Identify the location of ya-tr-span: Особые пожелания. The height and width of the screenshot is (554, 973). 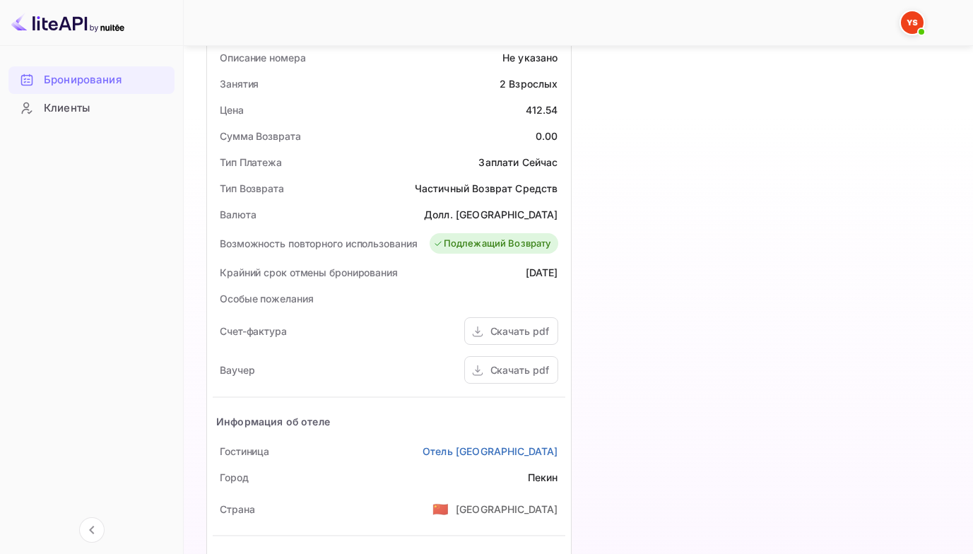
(266, 298).